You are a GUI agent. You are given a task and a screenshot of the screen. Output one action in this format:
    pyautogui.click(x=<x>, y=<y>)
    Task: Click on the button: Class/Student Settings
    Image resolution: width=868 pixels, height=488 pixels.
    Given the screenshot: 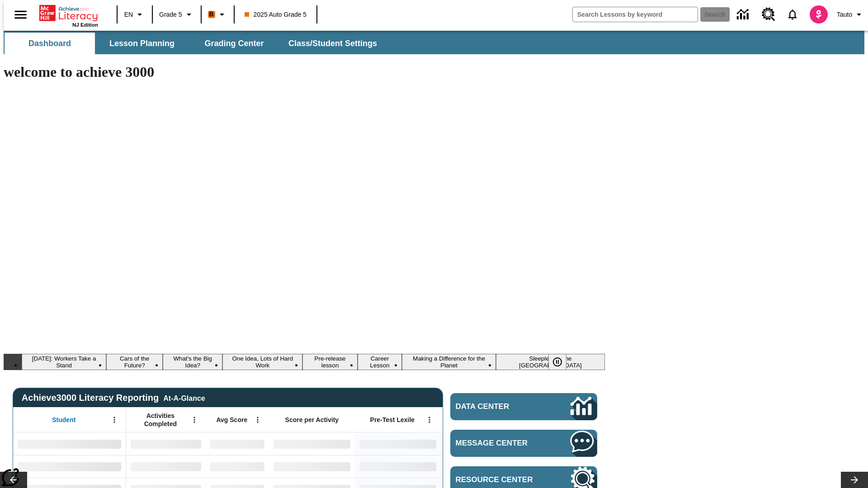 What is the action you would take?
    pyautogui.click(x=333, y=44)
    